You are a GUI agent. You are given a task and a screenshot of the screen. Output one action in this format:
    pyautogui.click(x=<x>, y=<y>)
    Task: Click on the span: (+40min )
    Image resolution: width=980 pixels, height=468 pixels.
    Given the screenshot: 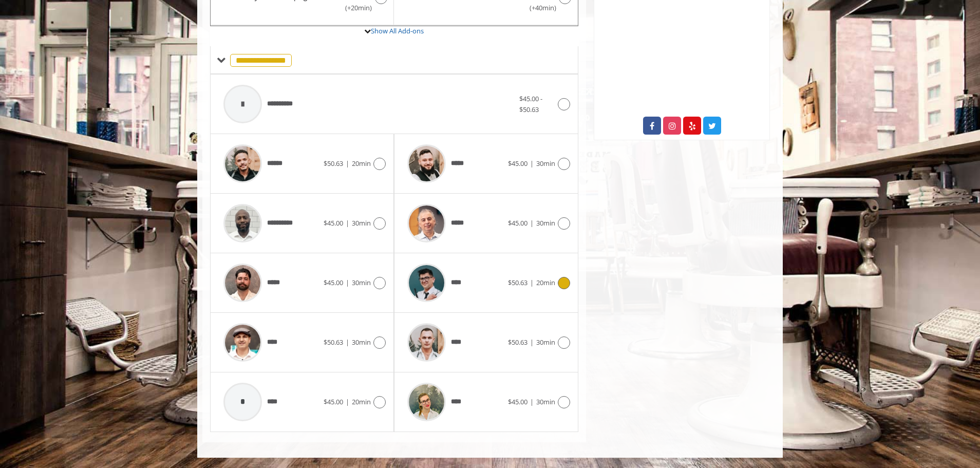 What is the action you would take?
    pyautogui.click(x=538, y=8)
    